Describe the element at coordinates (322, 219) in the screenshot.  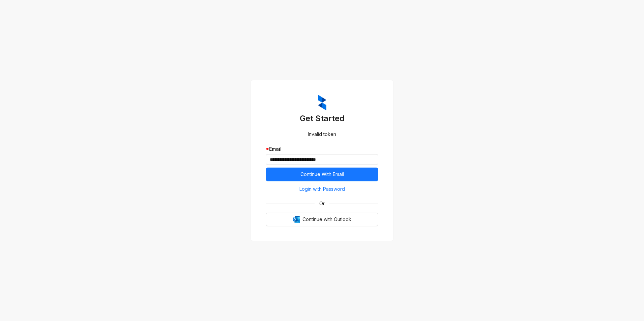
I see `button: OutlookContinue with Outlook` at that location.